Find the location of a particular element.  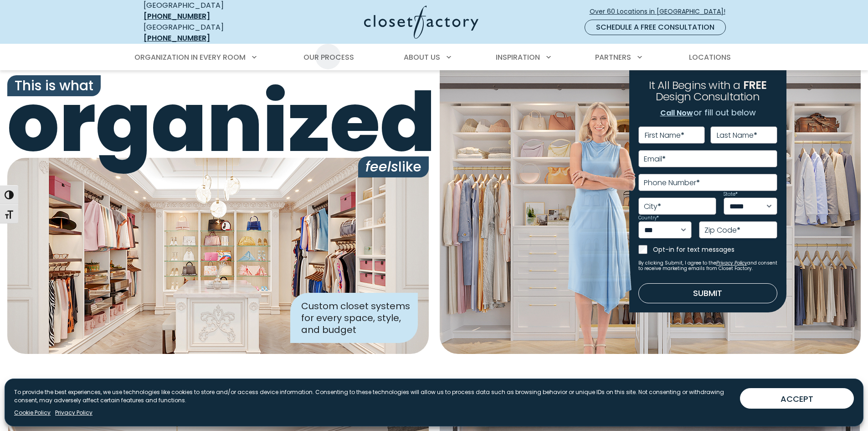

span: Organization in Every Room is located at coordinates (190, 57).